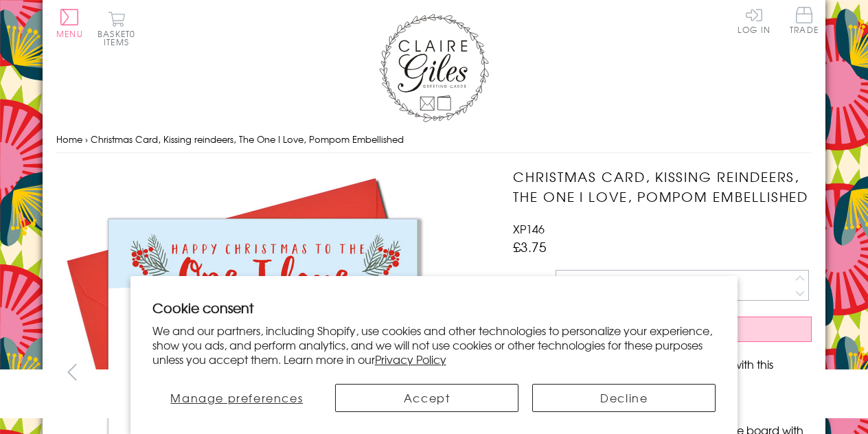 Image resolution: width=868 pixels, height=434 pixels. Describe the element at coordinates (754, 20) in the screenshot. I see `a: Log In` at that location.